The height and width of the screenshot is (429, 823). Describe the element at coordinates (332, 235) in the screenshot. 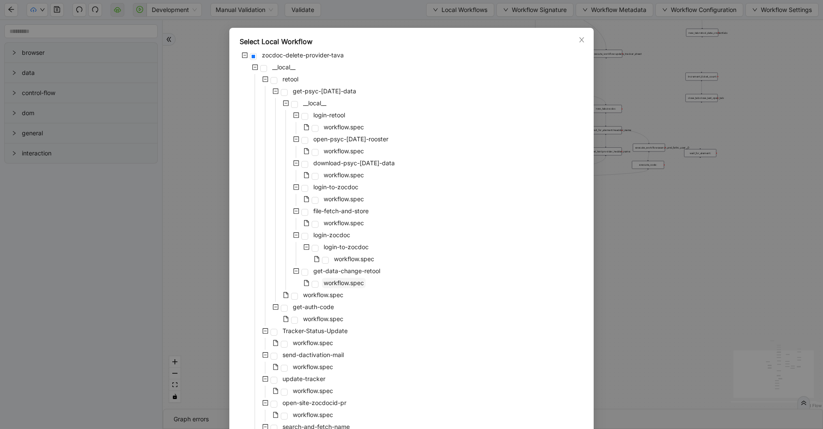

I see `span: login-zocdoc` at that location.